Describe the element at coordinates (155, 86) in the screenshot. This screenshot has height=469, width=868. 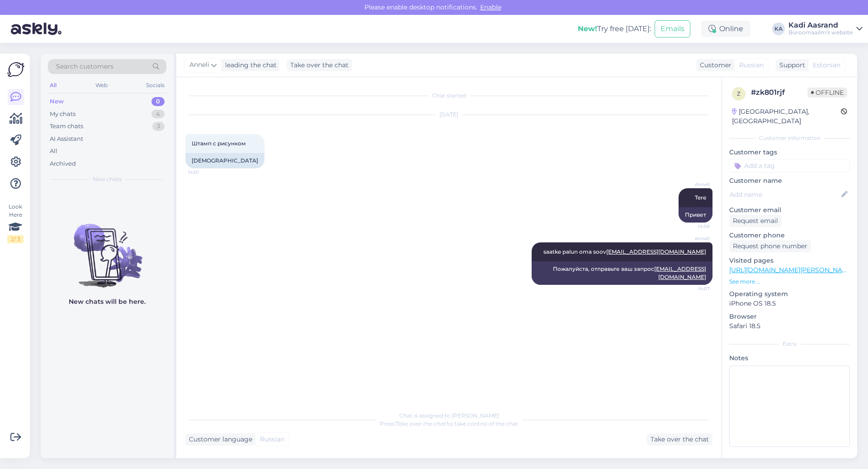
I see `div: Socials` at that location.